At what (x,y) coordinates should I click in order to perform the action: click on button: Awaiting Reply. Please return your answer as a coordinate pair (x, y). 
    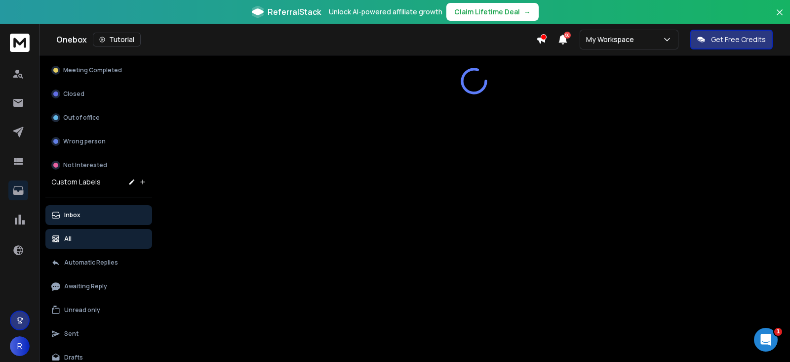
    Looking at the image, I should click on (99, 286).